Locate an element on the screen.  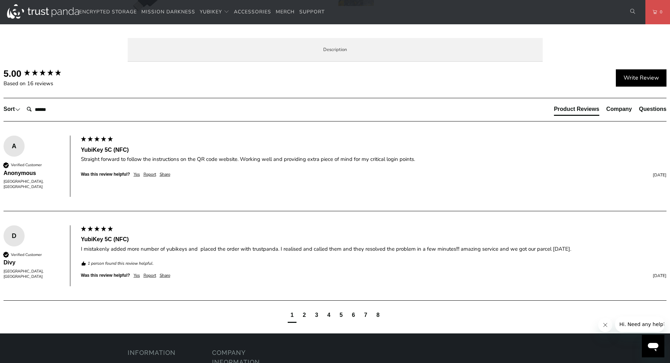
span: Mission Darkness is located at coordinates (168, 12).